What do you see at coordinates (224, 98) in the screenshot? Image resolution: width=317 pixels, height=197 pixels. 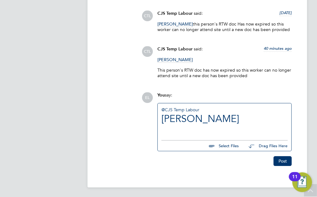 I see `div: say:` at bounding box center [224, 98].